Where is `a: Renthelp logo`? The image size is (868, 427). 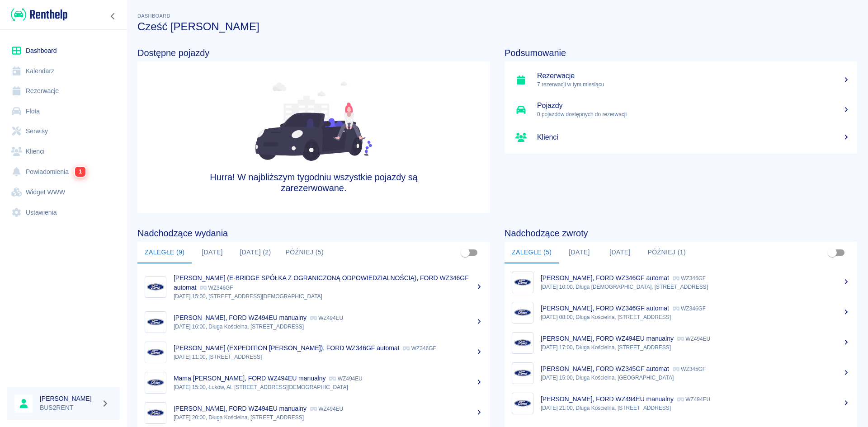 a: Renthelp logo is located at coordinates (37, 15).